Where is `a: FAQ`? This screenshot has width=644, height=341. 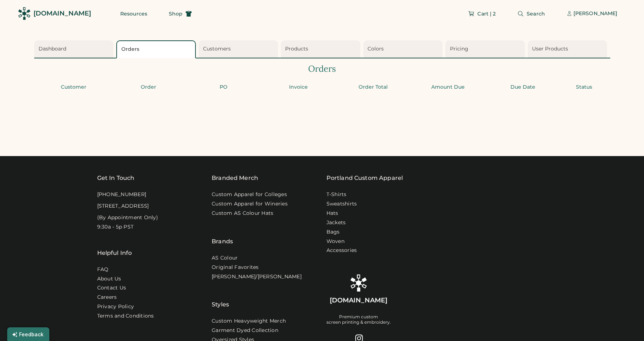 a: FAQ is located at coordinates (103, 270).